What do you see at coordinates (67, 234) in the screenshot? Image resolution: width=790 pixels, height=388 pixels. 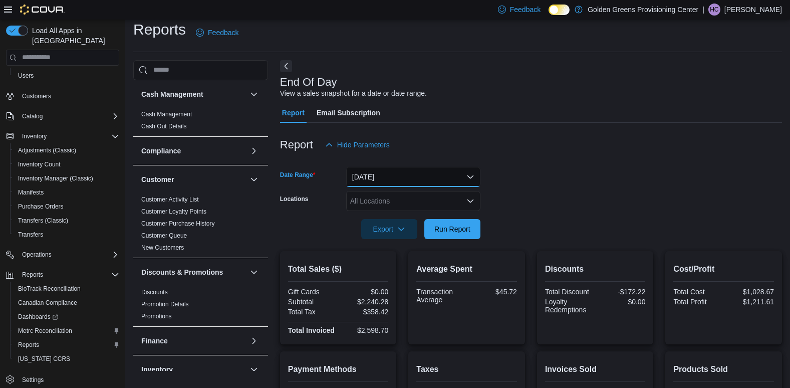 I see `button: Transfers` at bounding box center [67, 234].